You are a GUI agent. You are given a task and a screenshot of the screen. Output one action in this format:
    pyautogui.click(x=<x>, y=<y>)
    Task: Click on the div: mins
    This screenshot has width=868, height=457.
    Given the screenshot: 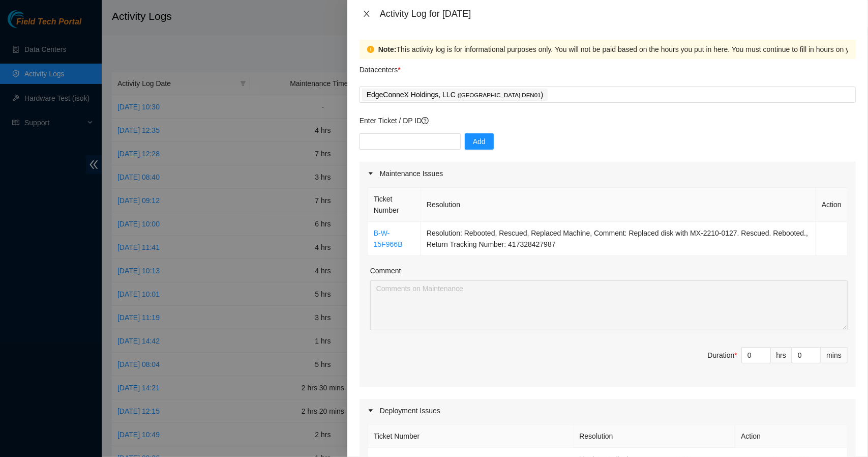 What is the action you would take?
    pyautogui.click(x=834, y=355)
    